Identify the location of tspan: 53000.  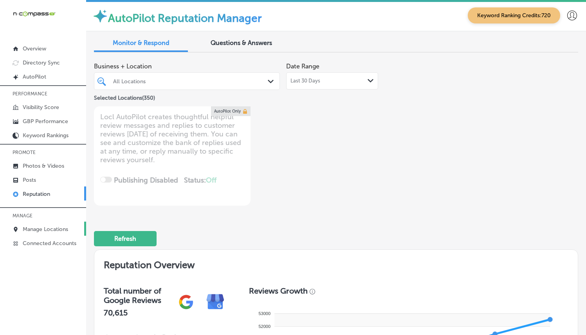
(264, 314).